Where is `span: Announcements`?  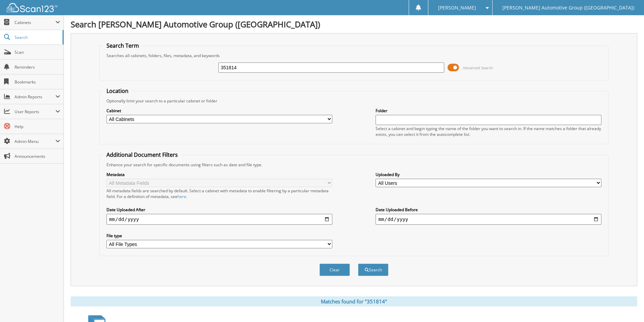 span: Announcements is located at coordinates (37, 156).